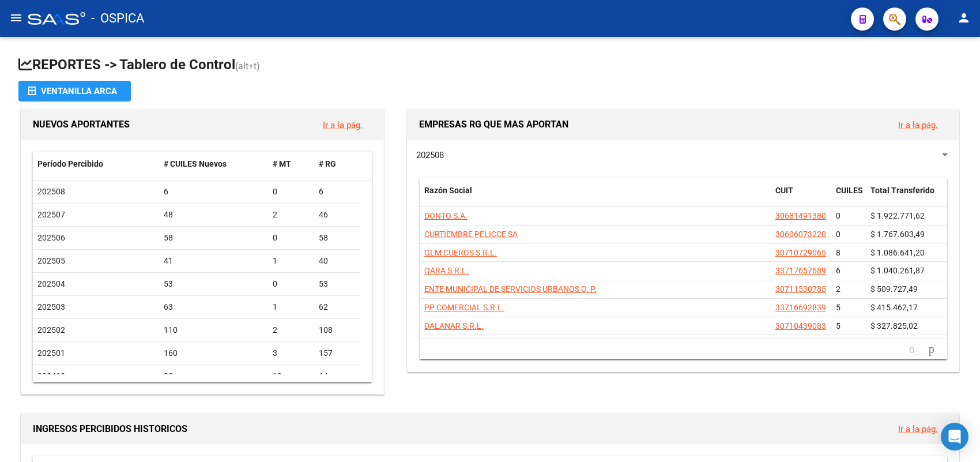 Image resolution: width=980 pixels, height=462 pixels. I want to click on span: $ 1.922.771,62, so click(898, 216).